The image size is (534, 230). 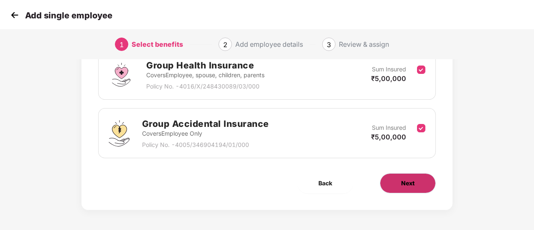 I want to click on span: 3, so click(x=329, y=45).